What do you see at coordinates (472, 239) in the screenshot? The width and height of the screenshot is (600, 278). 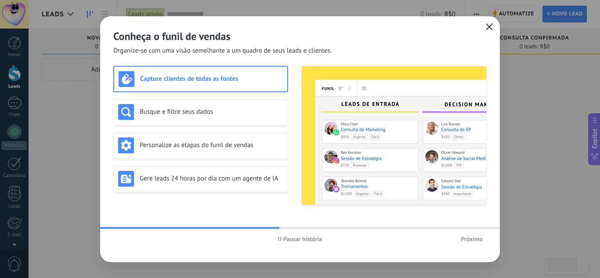 I see `button: Próximo` at bounding box center [472, 239].